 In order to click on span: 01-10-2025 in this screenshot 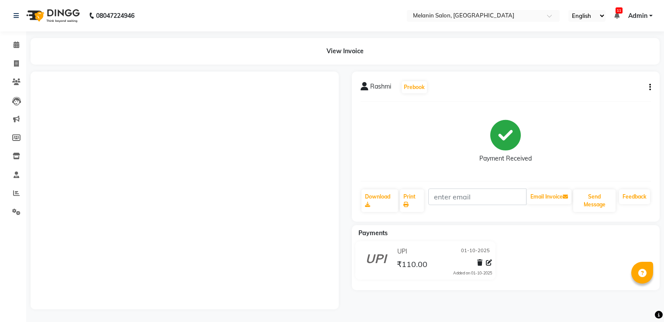, I will do `click(475, 251)`.